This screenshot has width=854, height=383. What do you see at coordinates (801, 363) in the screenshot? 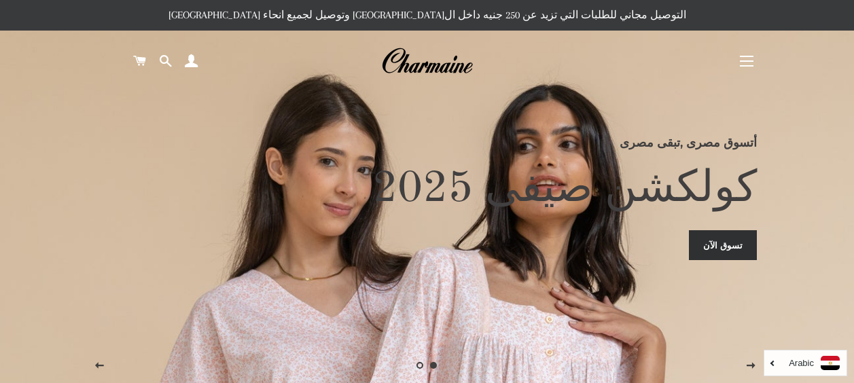
I see `i: Arabic` at bounding box center [801, 363].